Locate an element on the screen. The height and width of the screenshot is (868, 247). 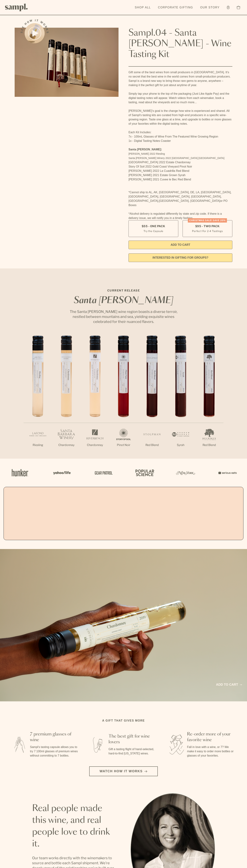
p: Pinot Noir is located at coordinates (124, 445).